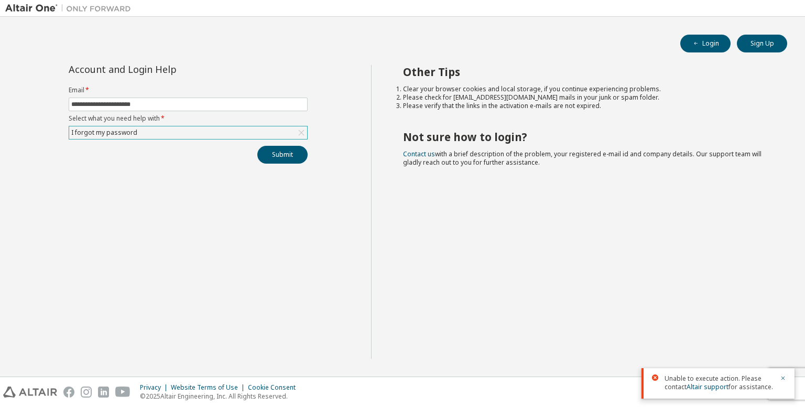  What do you see at coordinates (719, 383) in the screenshot?
I see `span: Unable to execute action. Please contact for assistance.` at bounding box center [719, 383].